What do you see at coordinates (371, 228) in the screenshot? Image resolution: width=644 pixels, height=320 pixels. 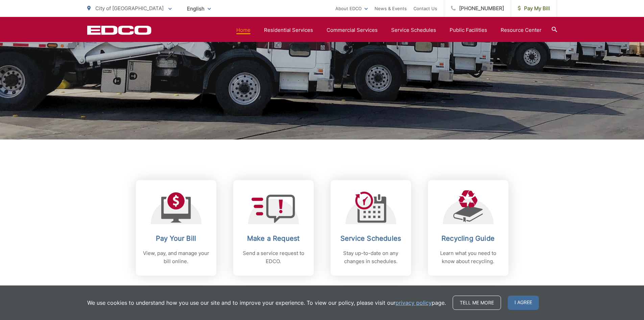 I see `a: Service Schedules Stay up-to-date on any changes in schedules.` at bounding box center [371, 228].